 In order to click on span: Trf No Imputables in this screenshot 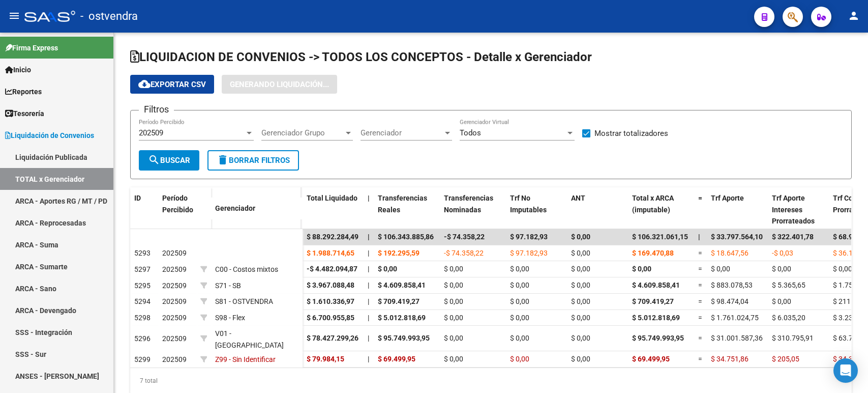, I will do `click(528, 204)`.